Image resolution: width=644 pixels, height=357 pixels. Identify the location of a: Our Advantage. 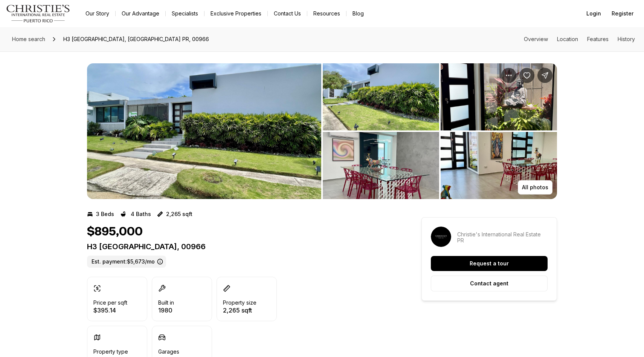
(140, 14).